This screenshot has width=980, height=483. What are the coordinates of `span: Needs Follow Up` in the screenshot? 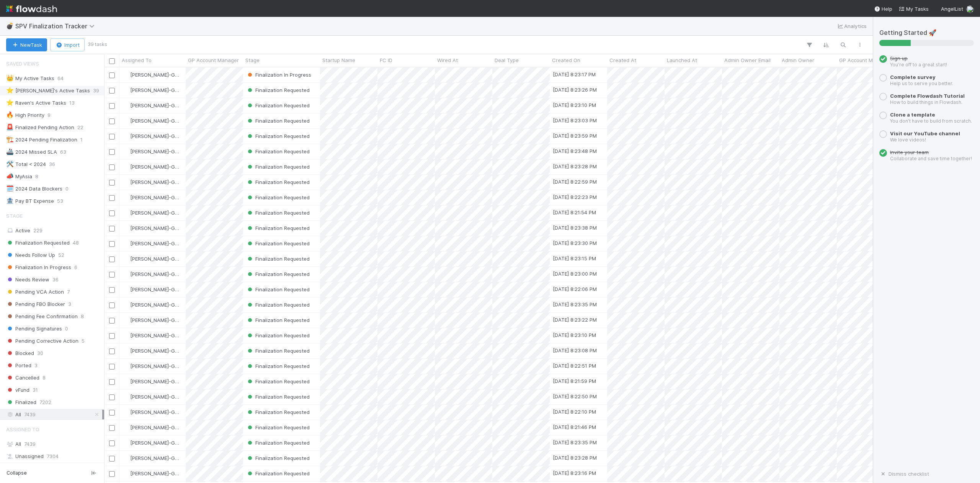 It's located at (31, 255).